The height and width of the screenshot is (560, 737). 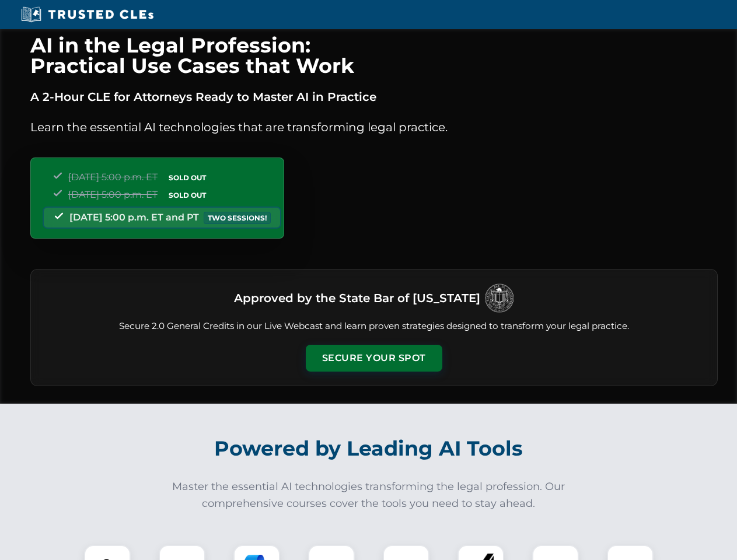 What do you see at coordinates (374, 358) in the screenshot?
I see `button: Secure Your Spot` at bounding box center [374, 358].